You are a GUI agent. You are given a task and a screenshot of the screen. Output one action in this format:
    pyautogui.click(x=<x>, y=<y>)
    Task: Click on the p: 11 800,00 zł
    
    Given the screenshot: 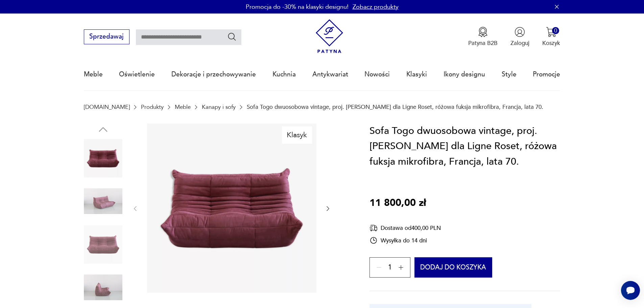 What is the action you would take?
    pyautogui.click(x=397, y=203)
    